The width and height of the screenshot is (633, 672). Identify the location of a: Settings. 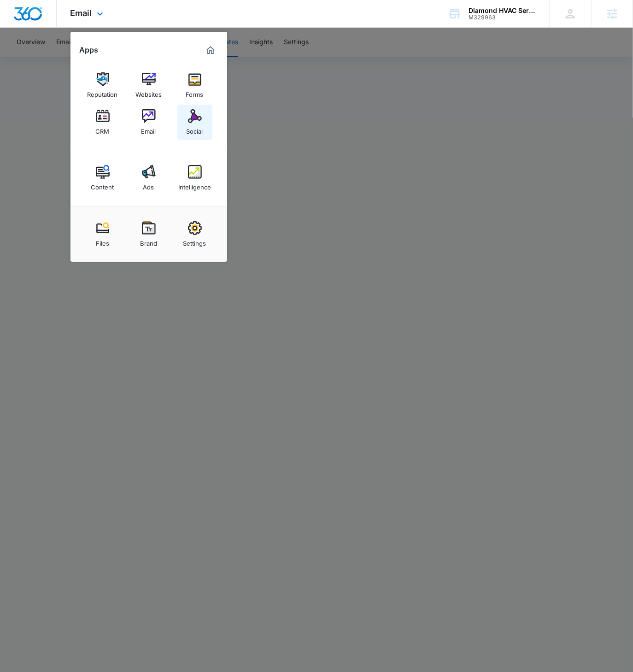
(195, 234).